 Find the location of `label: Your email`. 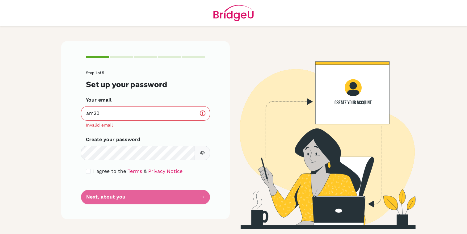

label: Your email is located at coordinates (99, 100).